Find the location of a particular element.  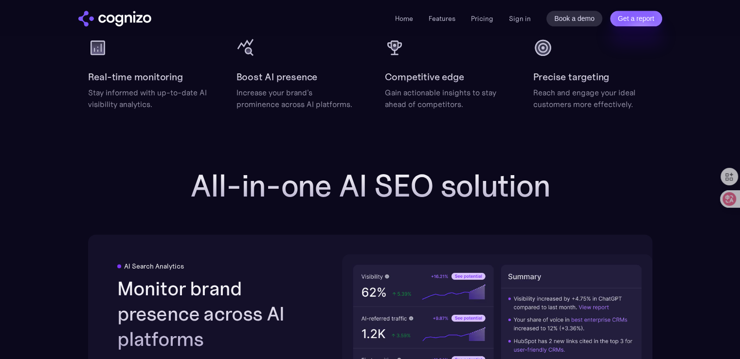

h2: Competitive edge is located at coordinates (424, 77).